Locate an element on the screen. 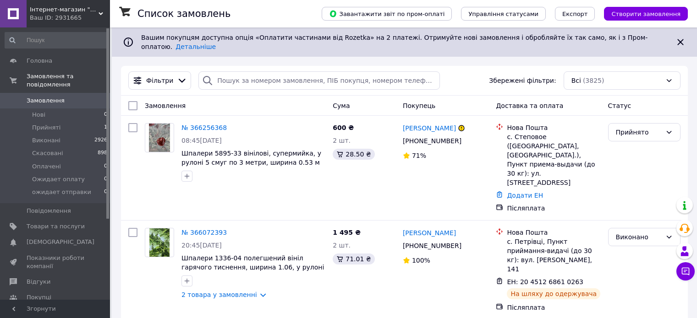  div: Виконано is located at coordinates (639, 237).